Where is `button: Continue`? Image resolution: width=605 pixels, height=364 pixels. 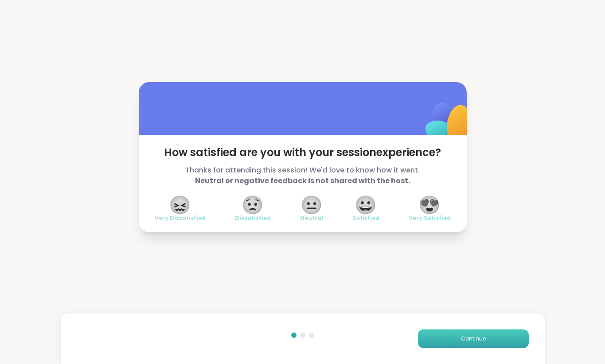
button: Continue is located at coordinates (473, 339).